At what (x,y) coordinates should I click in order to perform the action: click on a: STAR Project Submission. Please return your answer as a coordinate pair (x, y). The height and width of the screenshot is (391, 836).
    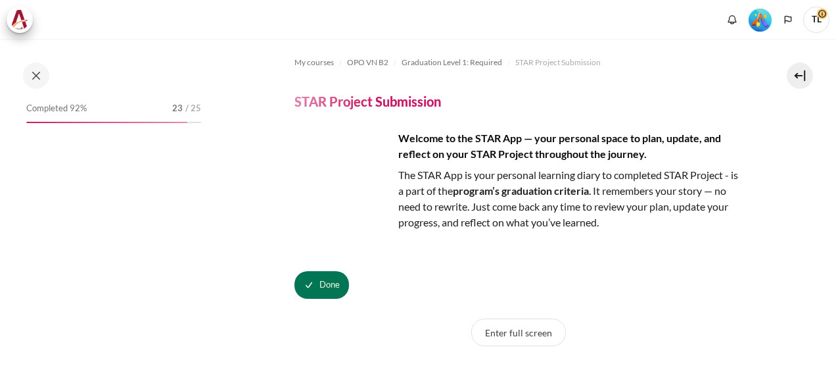
    Looking at the image, I should click on (558, 62).